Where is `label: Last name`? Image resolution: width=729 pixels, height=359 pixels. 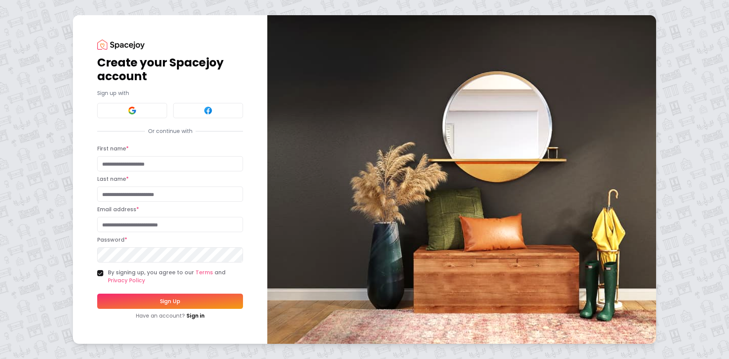
label: Last name is located at coordinates (113, 179).